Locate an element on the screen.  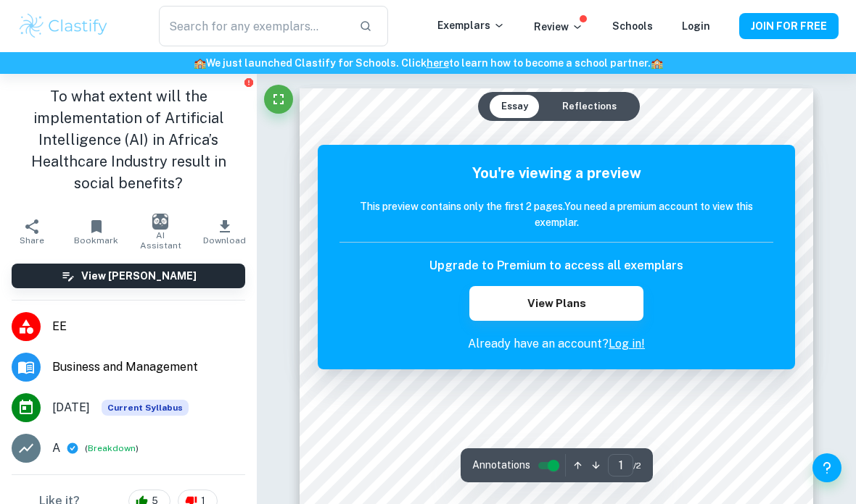
button: Help and Feedback is located at coordinates (827, 468).